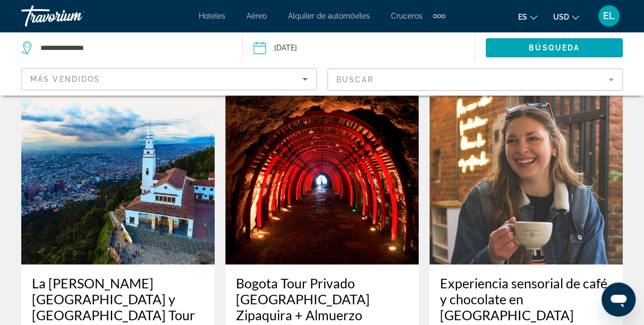 Image resolution: width=644 pixels, height=325 pixels. I want to click on mat-select: Sort by, so click(169, 79).